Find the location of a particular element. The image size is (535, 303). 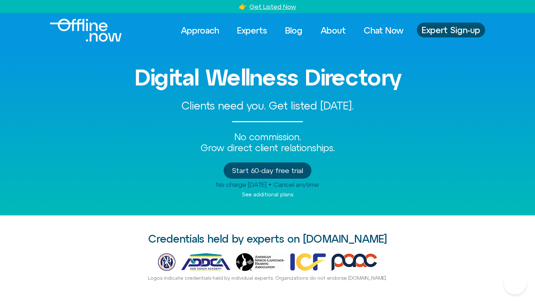

a: Blog is located at coordinates (294, 30).